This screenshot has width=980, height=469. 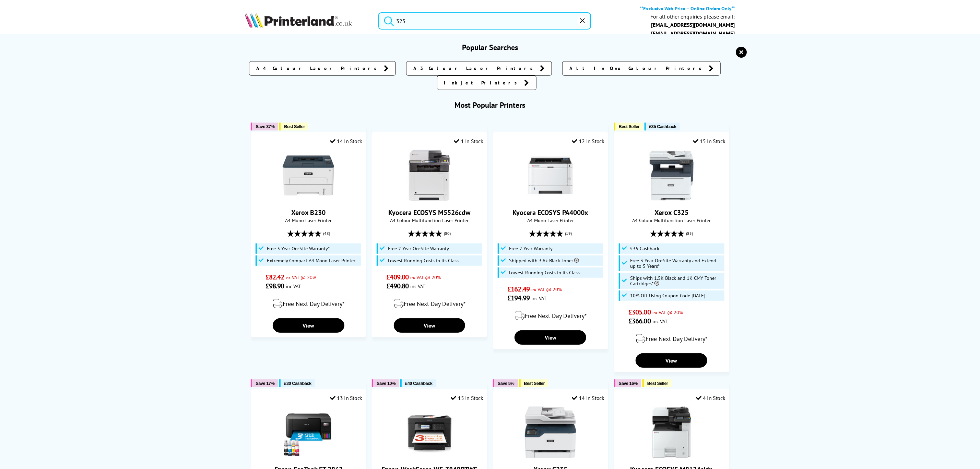 I want to click on img: Epson EcoTank ET-2862, so click(x=309, y=432).